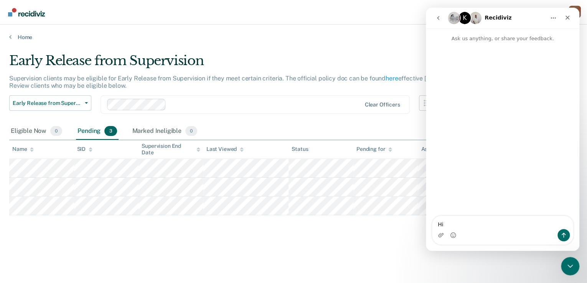 This screenshot has width=587, height=283. I want to click on div: Name, so click(23, 149).